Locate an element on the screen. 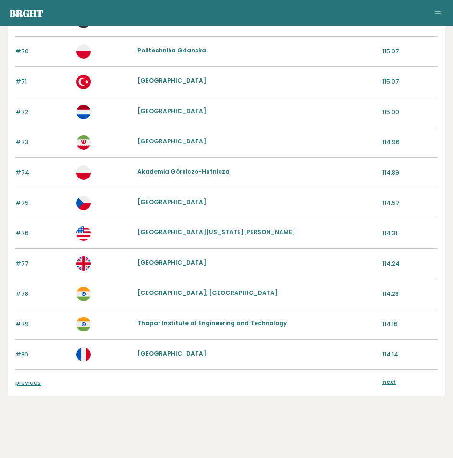 Image resolution: width=453 pixels, height=458 pixels. p: #75 is located at coordinates (43, 203).